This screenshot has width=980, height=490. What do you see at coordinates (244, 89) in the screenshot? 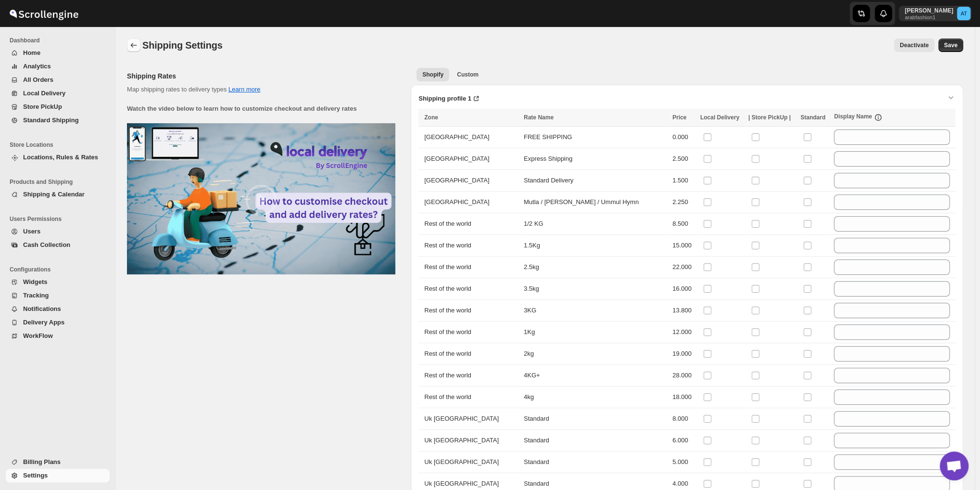
I see `button: Learn more` at bounding box center [244, 89].